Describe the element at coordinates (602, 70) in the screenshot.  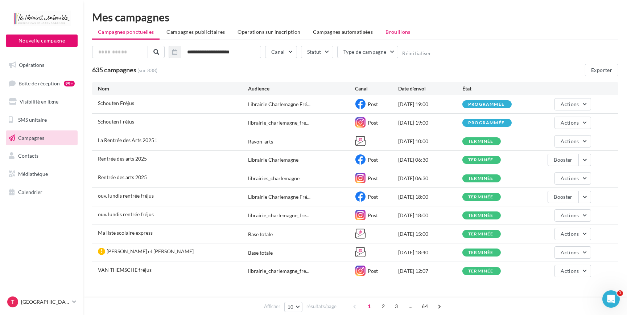
I see `button: Exporter` at that location.